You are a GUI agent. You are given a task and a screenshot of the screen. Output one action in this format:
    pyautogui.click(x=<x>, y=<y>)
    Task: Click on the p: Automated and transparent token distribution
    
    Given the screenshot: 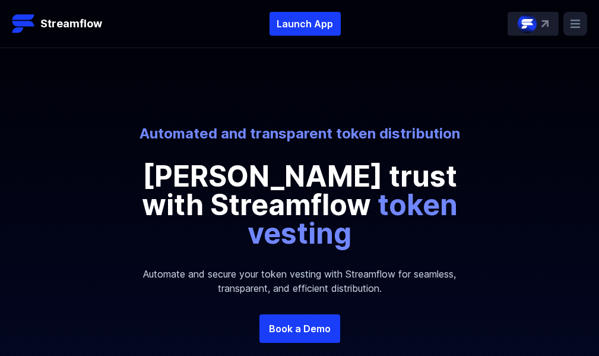 What is the action you would take?
    pyautogui.click(x=300, y=134)
    